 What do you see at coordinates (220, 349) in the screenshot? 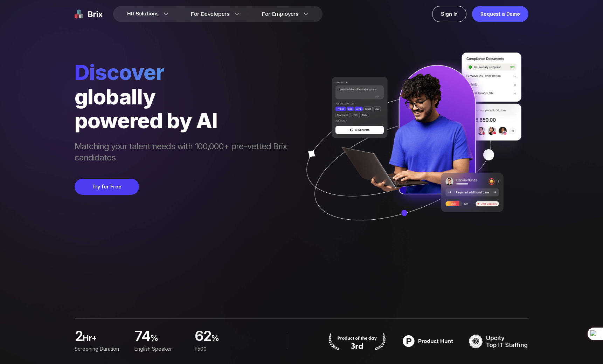
I see `div: F500` at bounding box center [220, 349].